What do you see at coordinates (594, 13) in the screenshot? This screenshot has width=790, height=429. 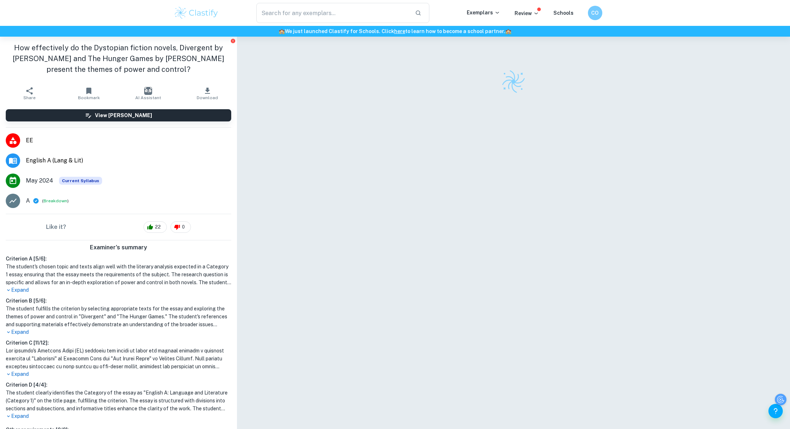 I see `h6: CO` at bounding box center [594, 13].